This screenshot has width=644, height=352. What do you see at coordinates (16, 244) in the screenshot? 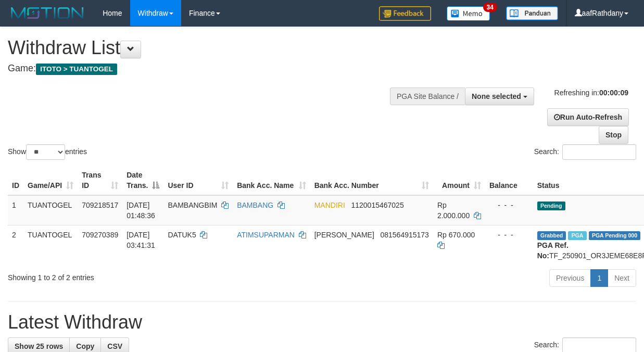
I see `td: 2` at bounding box center [16, 244].